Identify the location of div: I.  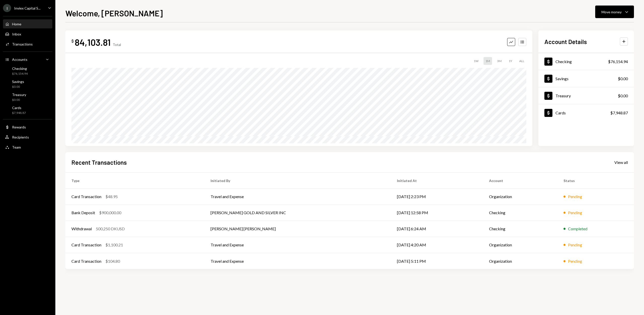
(7, 8).